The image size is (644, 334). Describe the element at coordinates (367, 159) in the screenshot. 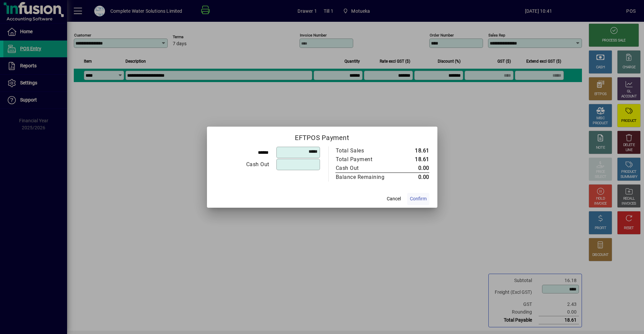

I see `td: Total Payment` at that location.